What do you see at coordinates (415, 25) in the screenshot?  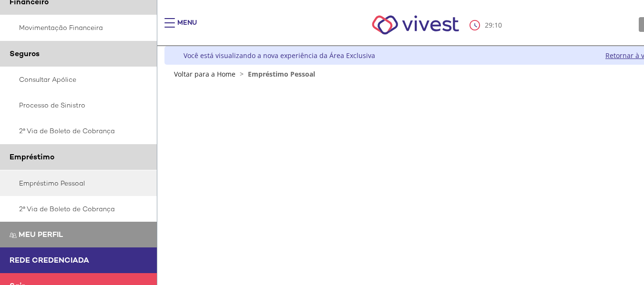 I see `img: Vivest` at bounding box center [415, 25].